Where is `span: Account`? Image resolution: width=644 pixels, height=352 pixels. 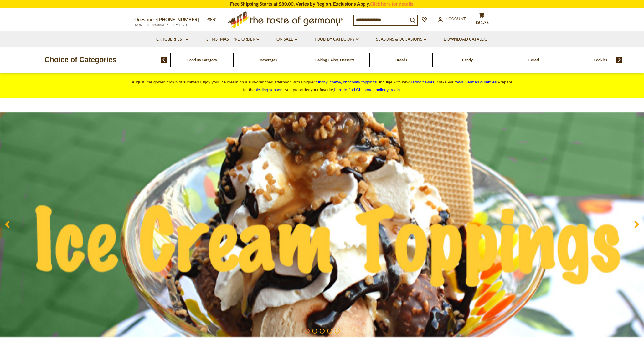
span: Account is located at coordinates (456, 19).